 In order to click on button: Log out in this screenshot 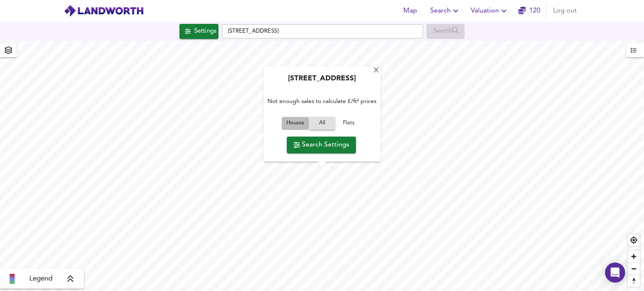, I will do `click(564, 11)`.